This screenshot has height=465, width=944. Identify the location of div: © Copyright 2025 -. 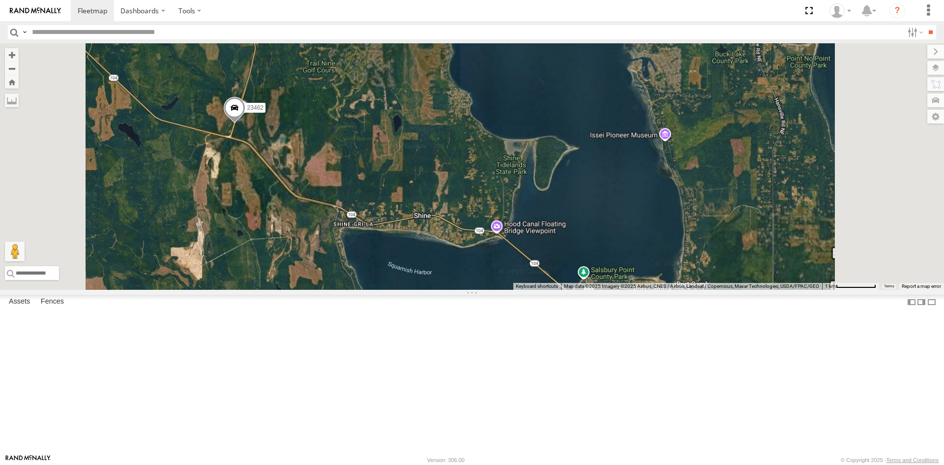
(889, 460).